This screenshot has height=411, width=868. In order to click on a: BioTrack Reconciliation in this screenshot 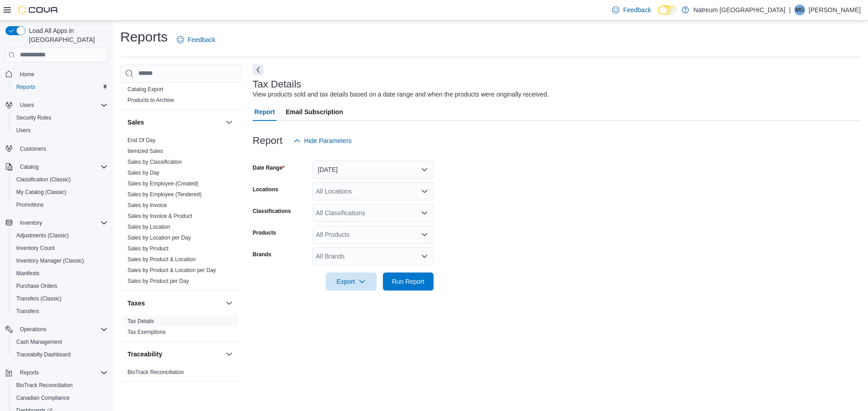, I will do `click(155, 372)`.